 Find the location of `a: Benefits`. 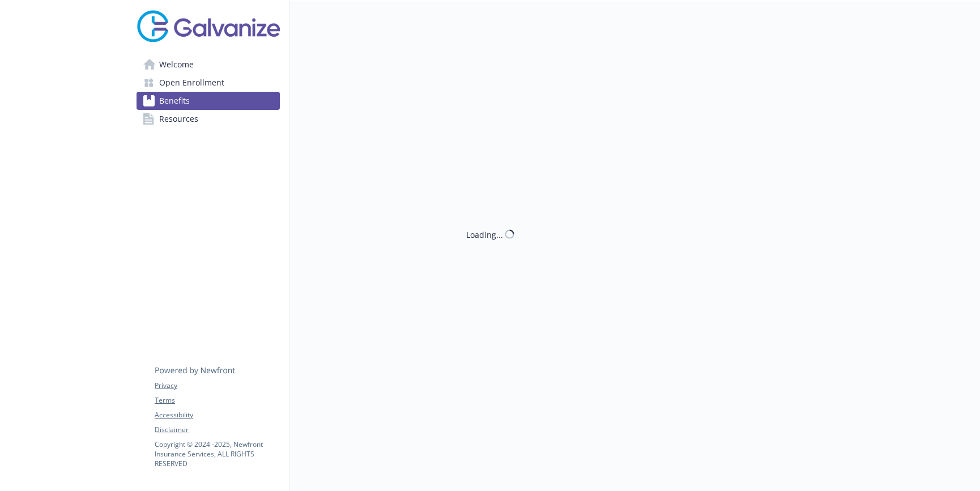

a: Benefits is located at coordinates (208, 101).